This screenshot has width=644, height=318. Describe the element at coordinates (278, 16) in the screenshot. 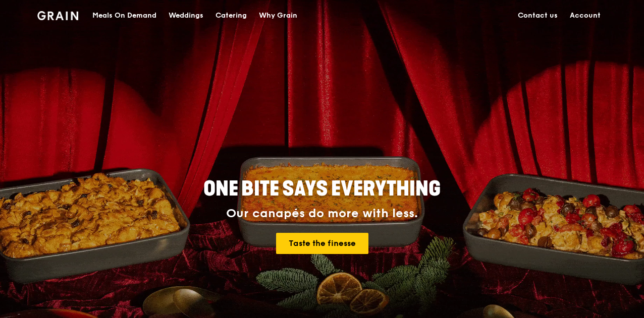

I see `a: Why Grain` at that location.